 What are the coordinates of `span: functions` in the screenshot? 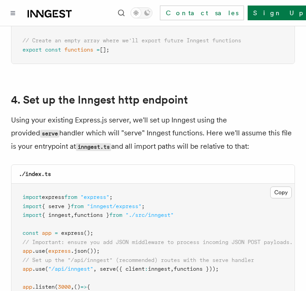 It's located at (79, 50).